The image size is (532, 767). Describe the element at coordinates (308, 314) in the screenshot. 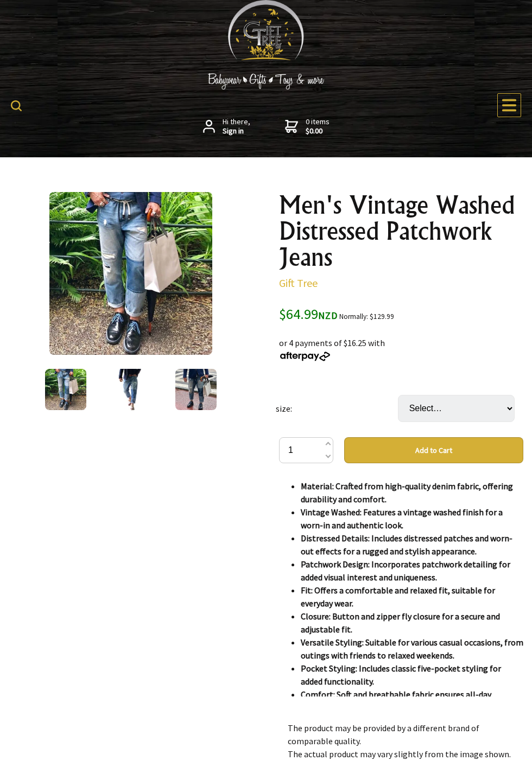

I see `span: $64.99` at that location.